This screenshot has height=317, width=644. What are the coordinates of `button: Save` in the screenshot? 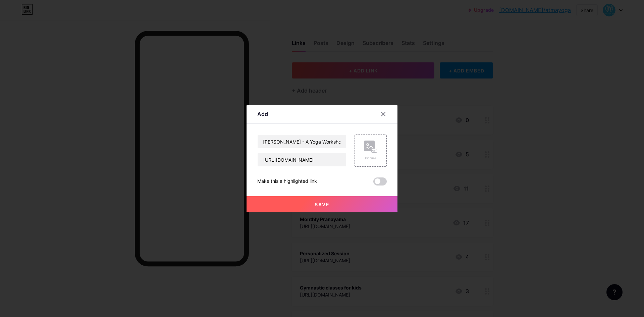 It's located at (322, 204).